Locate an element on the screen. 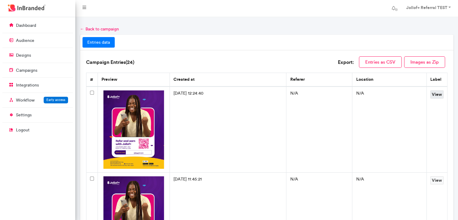 Image resolution: width=458 pixels, height=220 pixels. th: label is located at coordinates (436, 79).